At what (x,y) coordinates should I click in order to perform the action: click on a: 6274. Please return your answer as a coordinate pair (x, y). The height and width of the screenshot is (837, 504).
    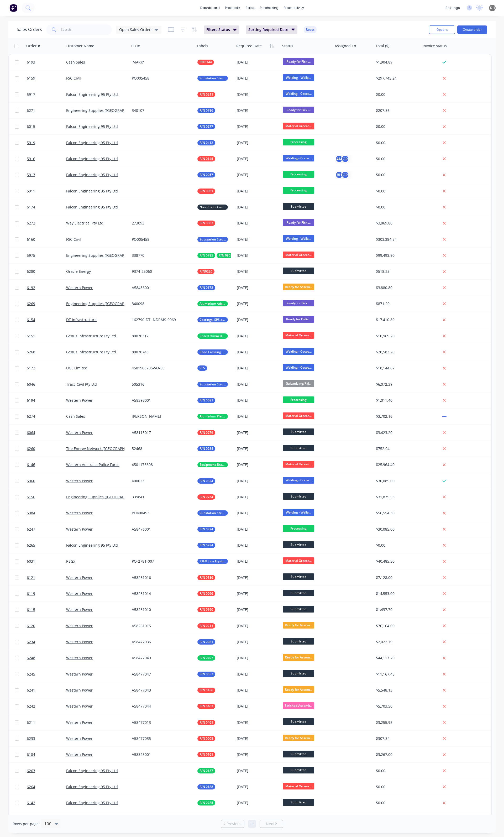
    Looking at the image, I should click on (47, 416).